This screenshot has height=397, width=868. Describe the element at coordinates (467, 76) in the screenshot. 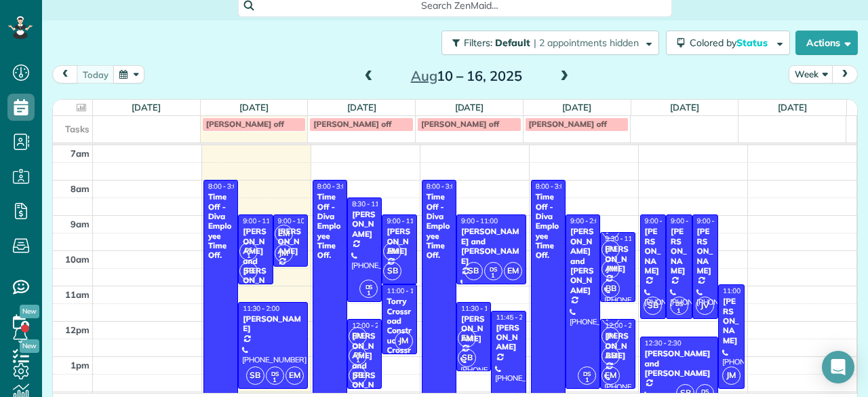

I see `h2: 10 – 16, 2025` at that location.